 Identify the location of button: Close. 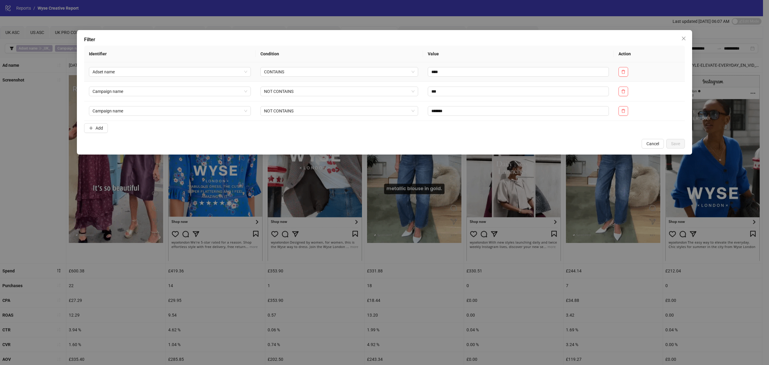
(684, 38).